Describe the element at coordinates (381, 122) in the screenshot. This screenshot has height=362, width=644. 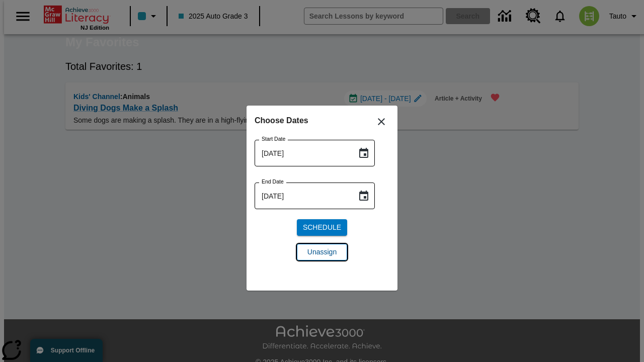
I see `button: Close` at that location.